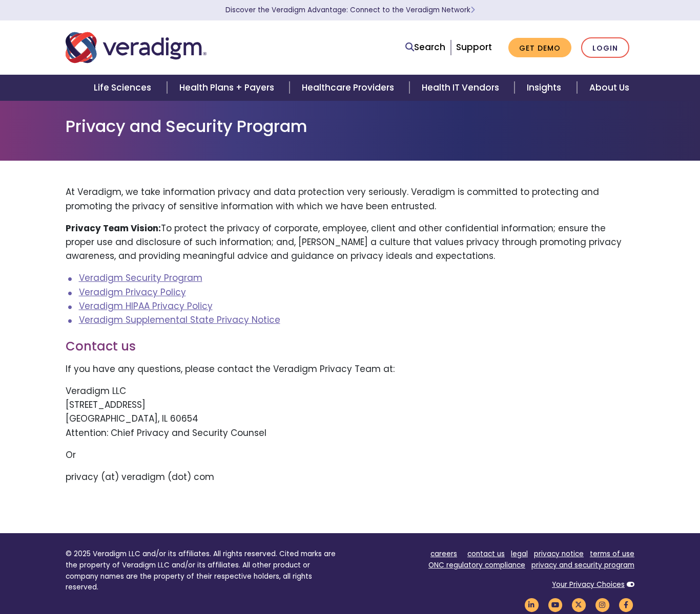  What do you see at coordinates (349, 87) in the screenshot?
I see `a: Healthcare Providers` at bounding box center [349, 87].